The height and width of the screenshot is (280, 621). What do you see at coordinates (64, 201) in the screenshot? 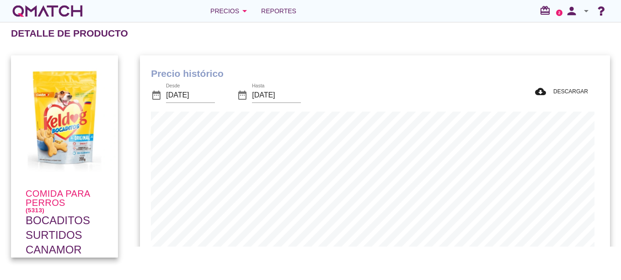
I see `h4: Comida para perros` at bounding box center [64, 201].